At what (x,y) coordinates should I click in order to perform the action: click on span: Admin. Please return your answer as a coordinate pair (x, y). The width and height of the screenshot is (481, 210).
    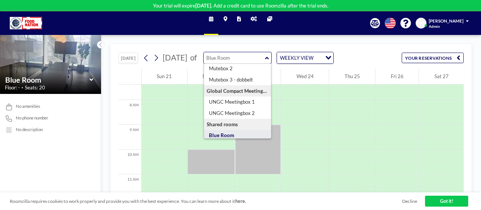
    Looking at the image, I should click on (434, 26).